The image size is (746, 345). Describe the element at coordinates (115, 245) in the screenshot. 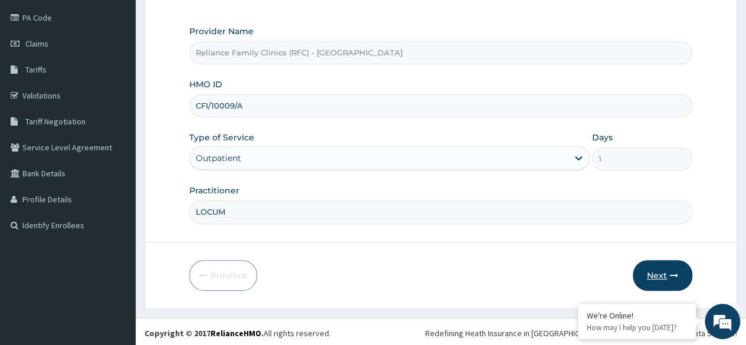

I see `textarea: Type your message and hit 'Enter'` at that location.